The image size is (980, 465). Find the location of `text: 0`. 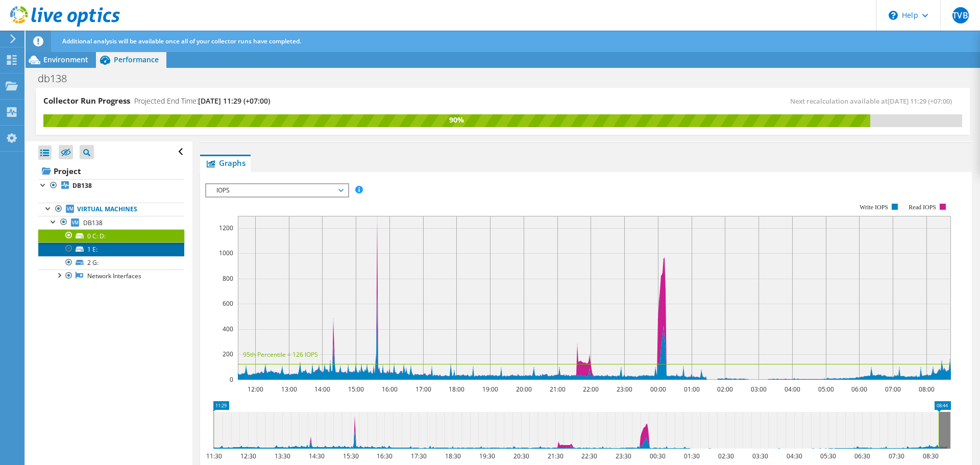

text: 0 is located at coordinates (231, 379).